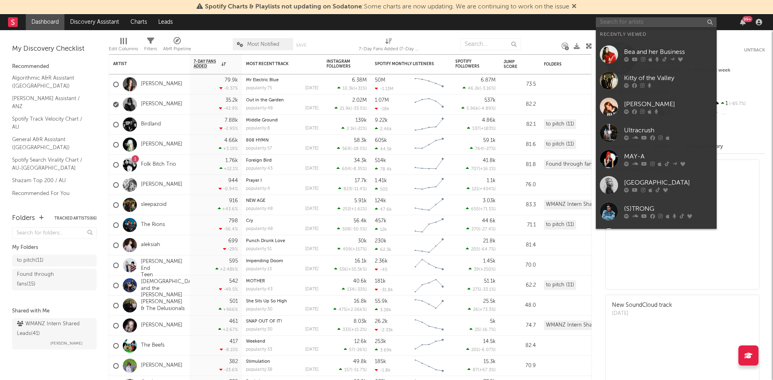 This screenshot has height=380, width=773. Describe the element at coordinates (282, 120) in the screenshot. I see `div: Middle Ground` at that location.